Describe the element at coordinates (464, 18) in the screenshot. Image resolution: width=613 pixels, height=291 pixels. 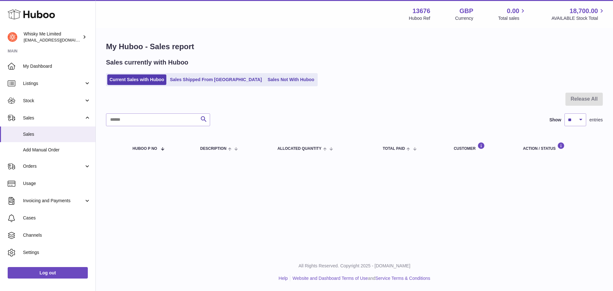
I see `div: Currency` at that location.